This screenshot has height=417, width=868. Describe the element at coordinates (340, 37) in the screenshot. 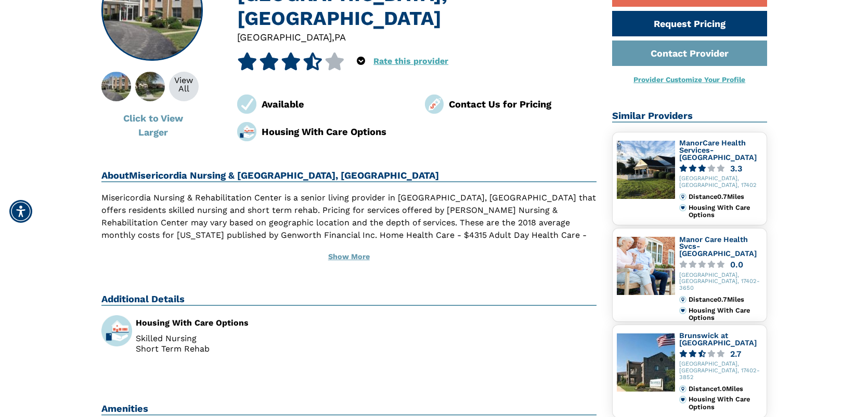

I see `span: PA` at that location.